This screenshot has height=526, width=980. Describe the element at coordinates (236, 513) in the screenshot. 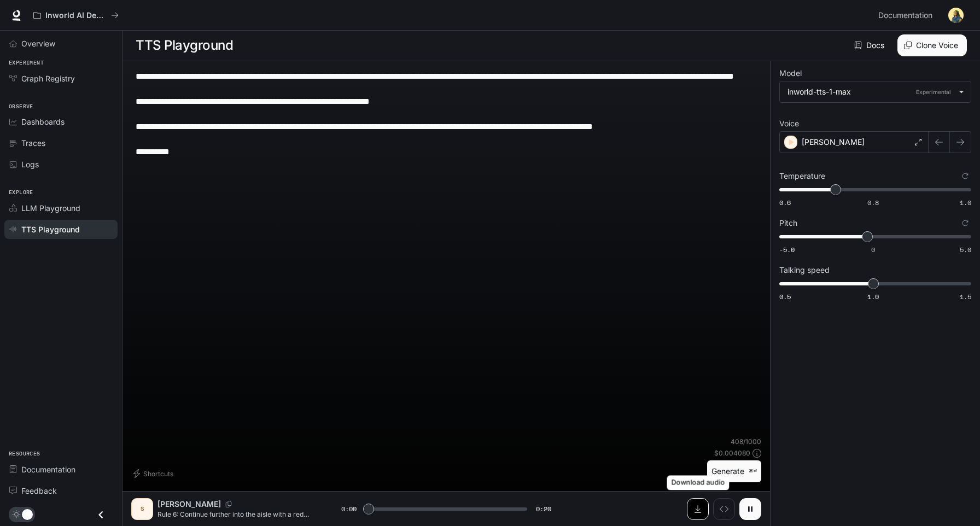

I see `p: Rule 6: Continue further into the aisle with a red floor and rows of white-and-red canisters. If ...` at that location.